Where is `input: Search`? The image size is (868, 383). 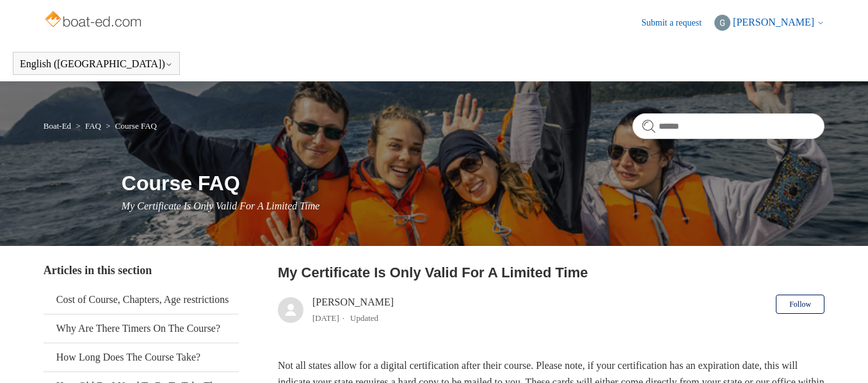
input: Search is located at coordinates (728, 126).